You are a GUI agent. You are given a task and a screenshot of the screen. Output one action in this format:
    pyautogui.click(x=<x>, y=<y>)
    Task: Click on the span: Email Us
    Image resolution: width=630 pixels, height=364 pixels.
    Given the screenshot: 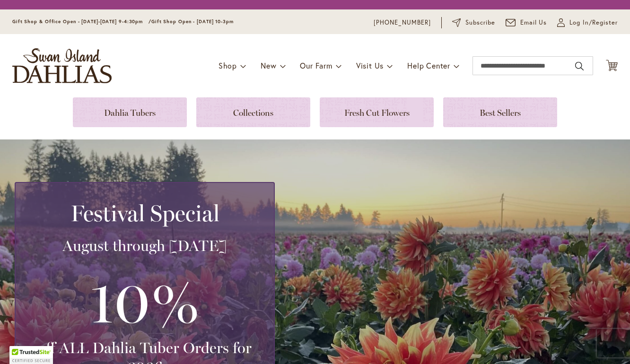 What is the action you would take?
    pyautogui.click(x=533, y=23)
    